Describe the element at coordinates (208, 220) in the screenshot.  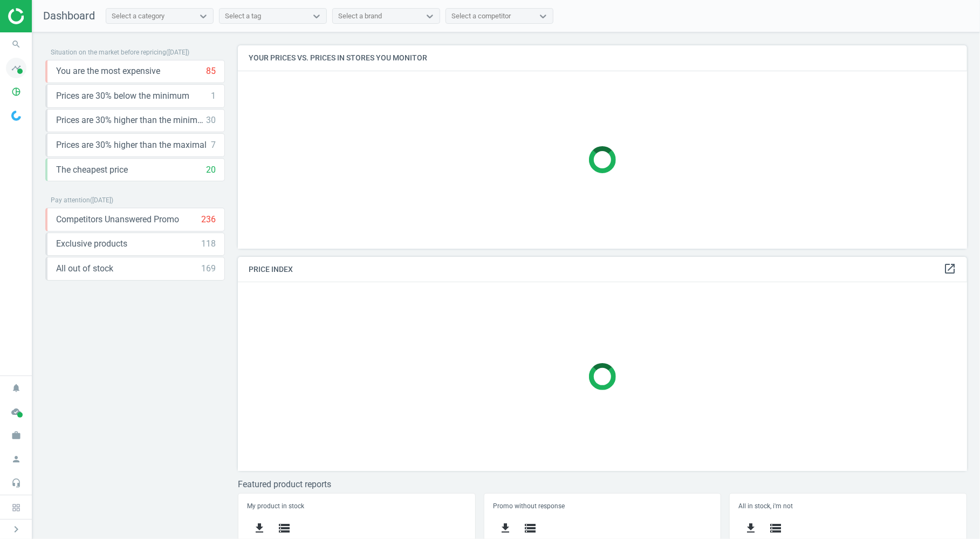
I see `div: 236` at that location.